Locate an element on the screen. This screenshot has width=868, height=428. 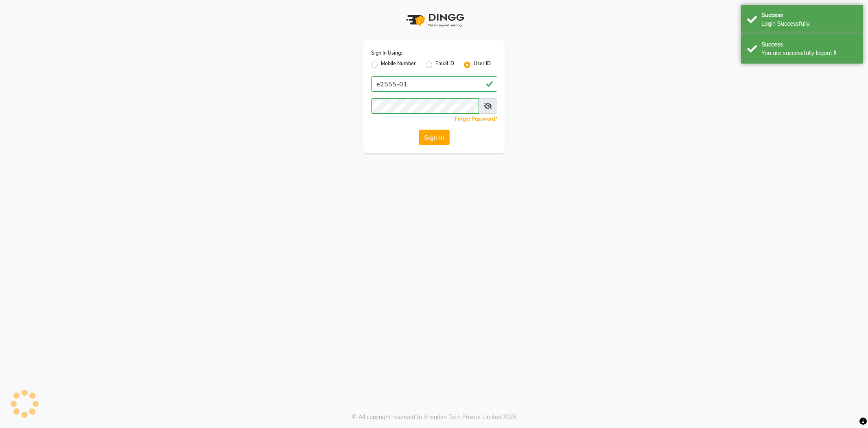
div: Login Successfully. is located at coordinates (809, 24).